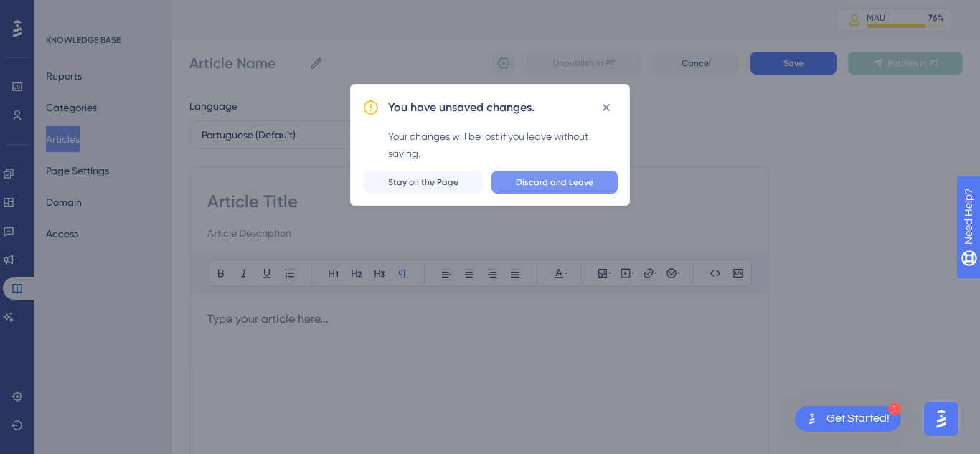 This screenshot has width=980, height=454. Describe the element at coordinates (554, 182) in the screenshot. I see `span: Discard and Leave` at that location.